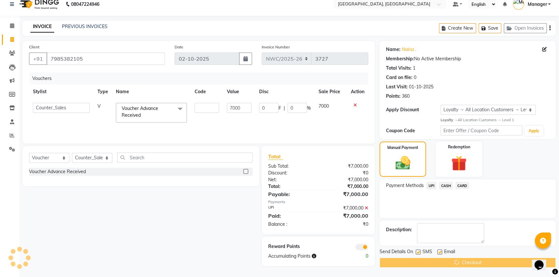  Describe the element at coordinates (291, 166) in the screenshot. I see `div: Sub Total:` at that location.